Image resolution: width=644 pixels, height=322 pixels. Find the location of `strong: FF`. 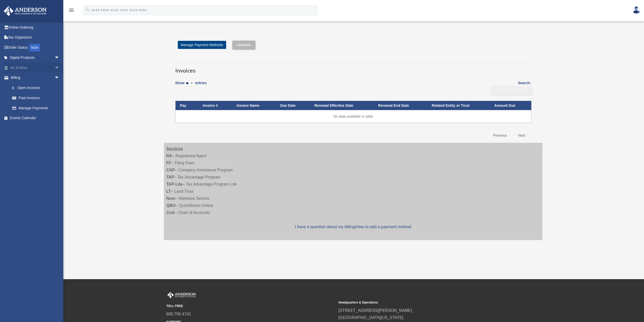

strong: FF is located at coordinates (169, 163).